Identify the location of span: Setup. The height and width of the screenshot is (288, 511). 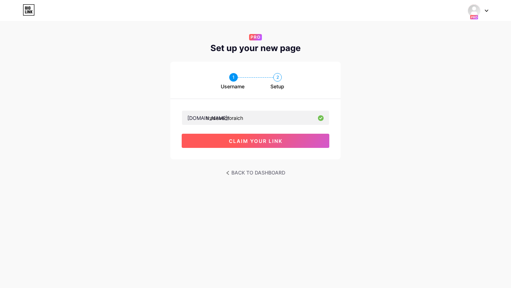
(277, 87).